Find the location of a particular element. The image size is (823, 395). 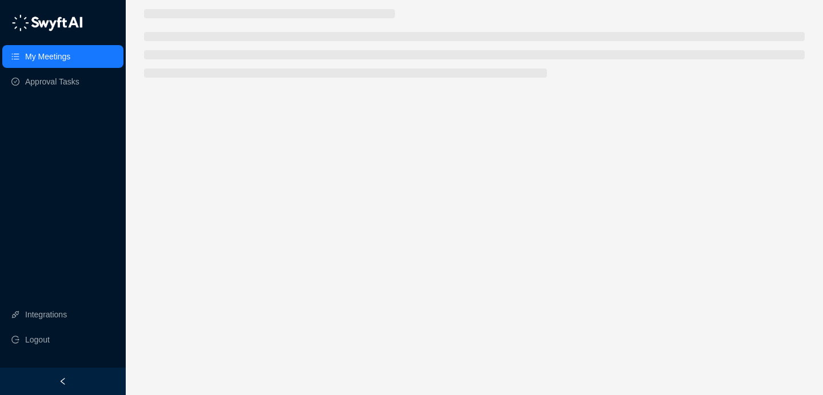

span: left is located at coordinates (63, 382).